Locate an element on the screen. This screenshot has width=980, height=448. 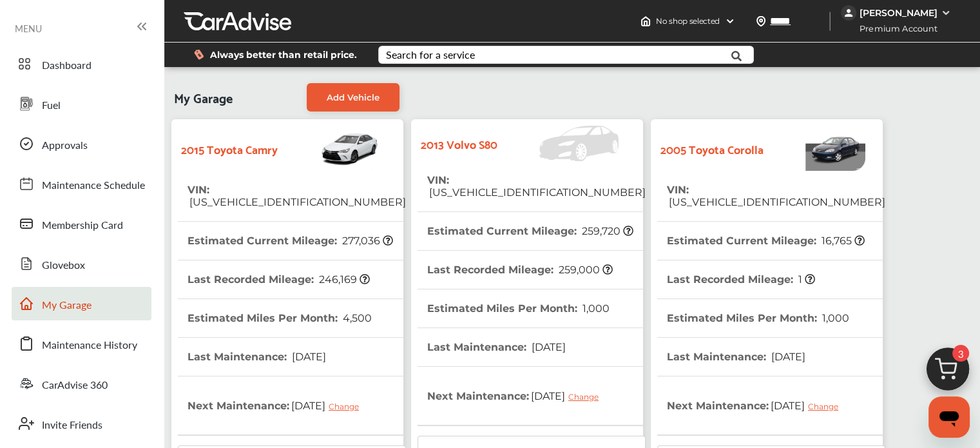
span: 259,000 is located at coordinates (584, 270).